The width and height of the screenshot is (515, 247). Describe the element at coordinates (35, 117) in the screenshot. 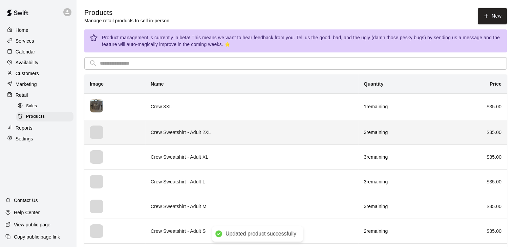

I see `span: Products` at that location.